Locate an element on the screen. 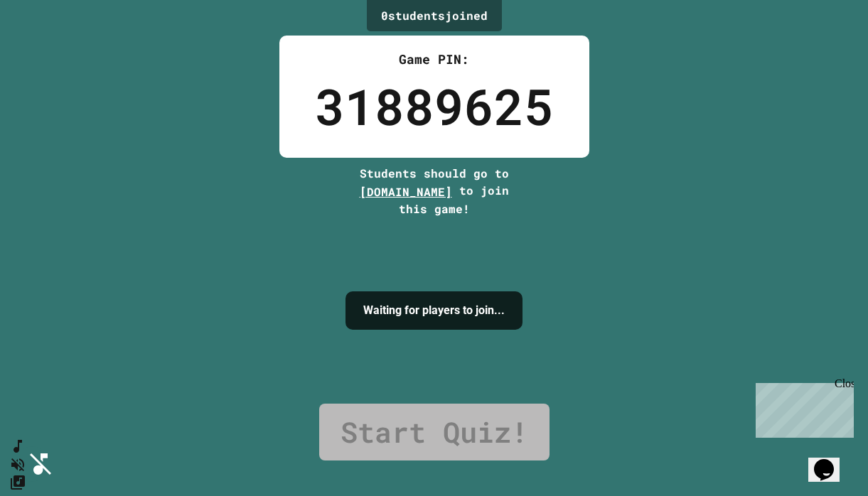 This screenshot has height=496, width=868. h4: Waiting for players to join... is located at coordinates (433, 311).